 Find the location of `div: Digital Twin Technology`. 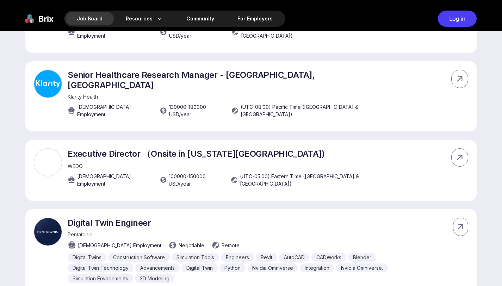

div: Digital Twin Technology is located at coordinates (100, 268).